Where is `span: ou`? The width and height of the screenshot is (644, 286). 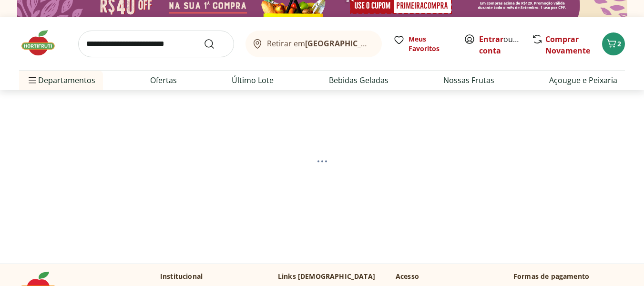 span: ou is located at coordinates (500, 45).